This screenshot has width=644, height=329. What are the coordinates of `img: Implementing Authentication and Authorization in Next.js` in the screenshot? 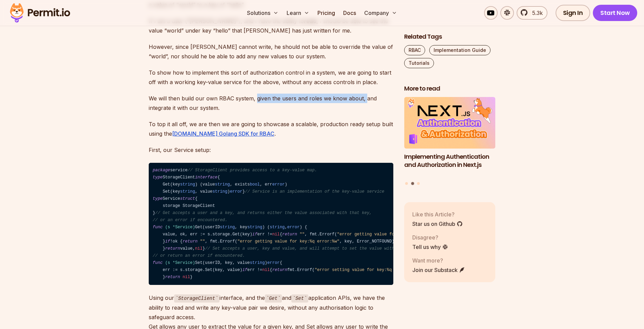 It's located at (450, 123).